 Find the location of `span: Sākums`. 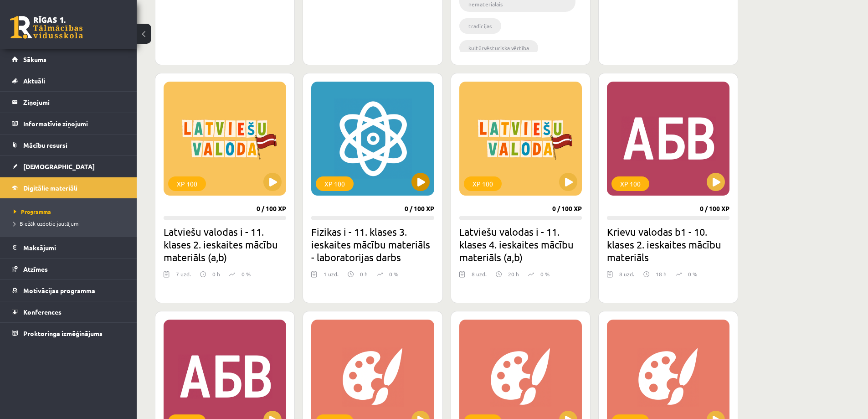

span: Sākums is located at coordinates (35, 59).